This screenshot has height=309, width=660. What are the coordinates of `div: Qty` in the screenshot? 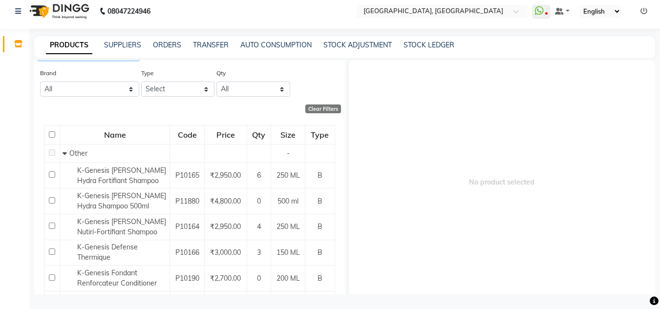 It's located at (259, 135).